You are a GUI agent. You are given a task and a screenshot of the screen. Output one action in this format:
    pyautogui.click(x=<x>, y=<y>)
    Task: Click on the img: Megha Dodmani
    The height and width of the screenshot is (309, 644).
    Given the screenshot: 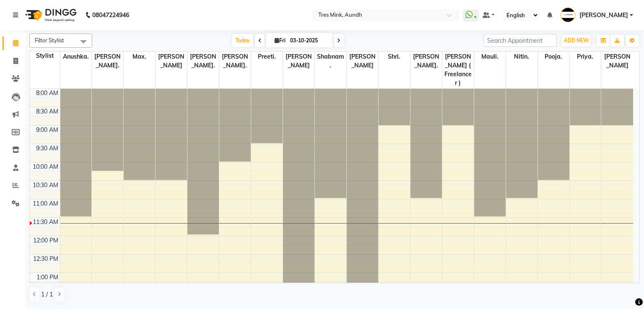 What is the action you would take?
    pyautogui.click(x=568, y=15)
    